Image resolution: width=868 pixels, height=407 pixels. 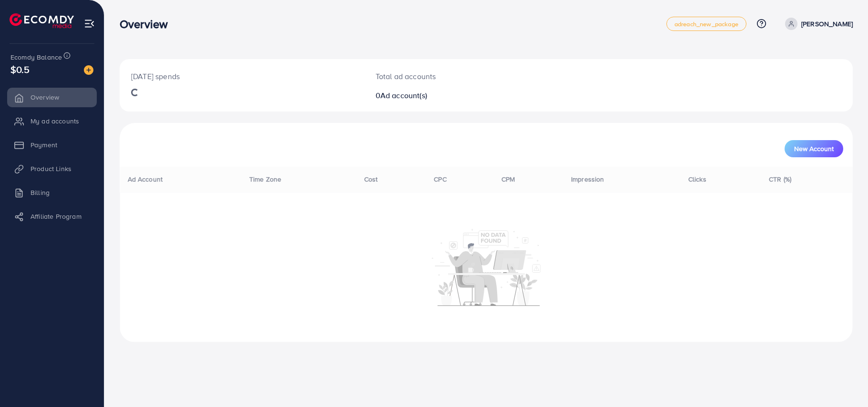 I want to click on img: menu, so click(x=89, y=24).